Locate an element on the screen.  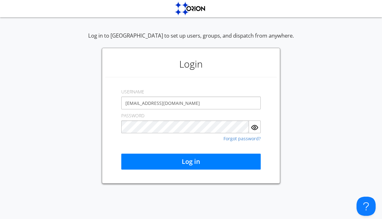
h1: Login is located at coordinates (191, 64).